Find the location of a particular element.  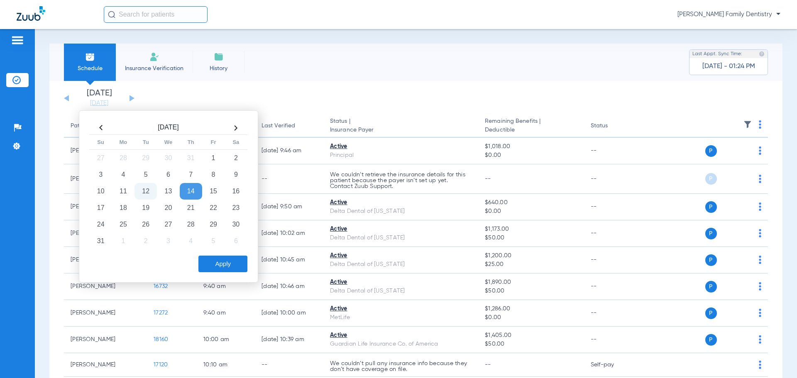

span: $1,173.00 is located at coordinates (531, 229).